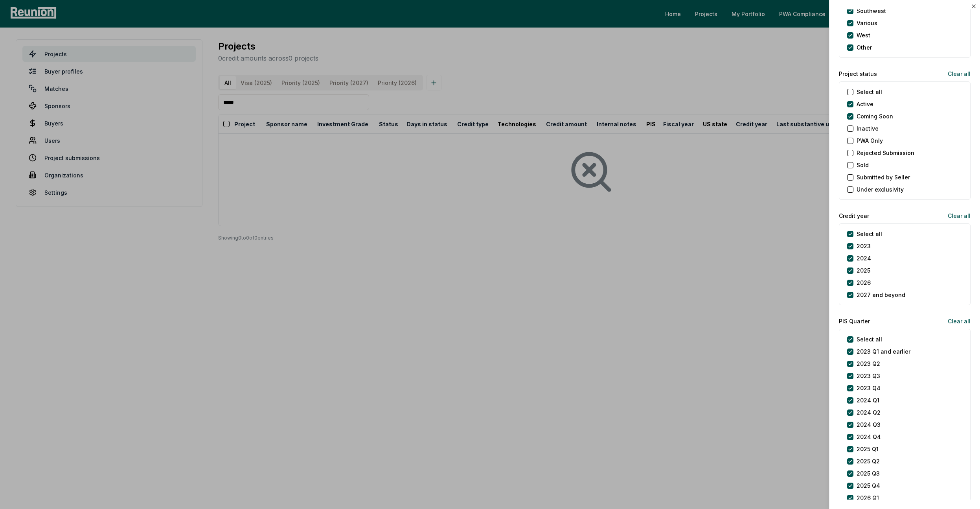 Image resolution: width=980 pixels, height=509 pixels. What do you see at coordinates (869, 364) in the screenshot?
I see `label: 2023 Q2` at bounding box center [869, 364].